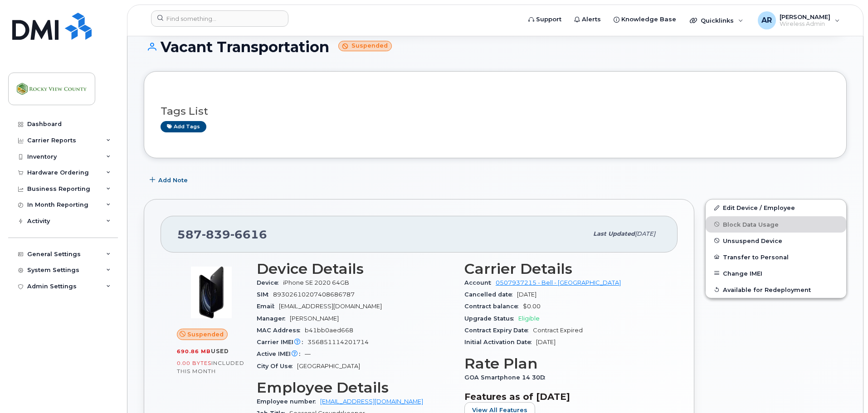 This screenshot has height=413, width=868. I want to click on span: Contract Expiry Date, so click(498, 330).